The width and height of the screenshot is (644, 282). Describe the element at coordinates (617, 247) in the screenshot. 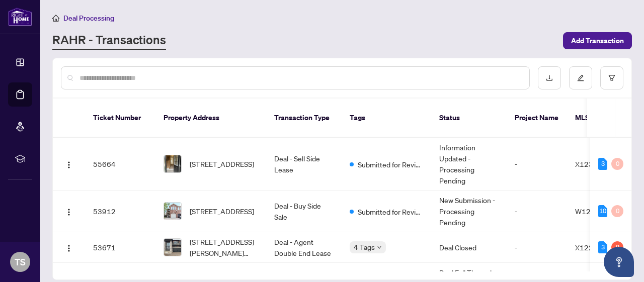

I see `div: 2` at that location.